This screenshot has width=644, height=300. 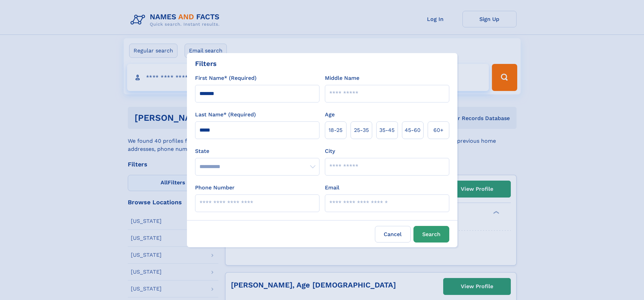 What do you see at coordinates (431, 234) in the screenshot?
I see `button: Search` at bounding box center [431, 234].